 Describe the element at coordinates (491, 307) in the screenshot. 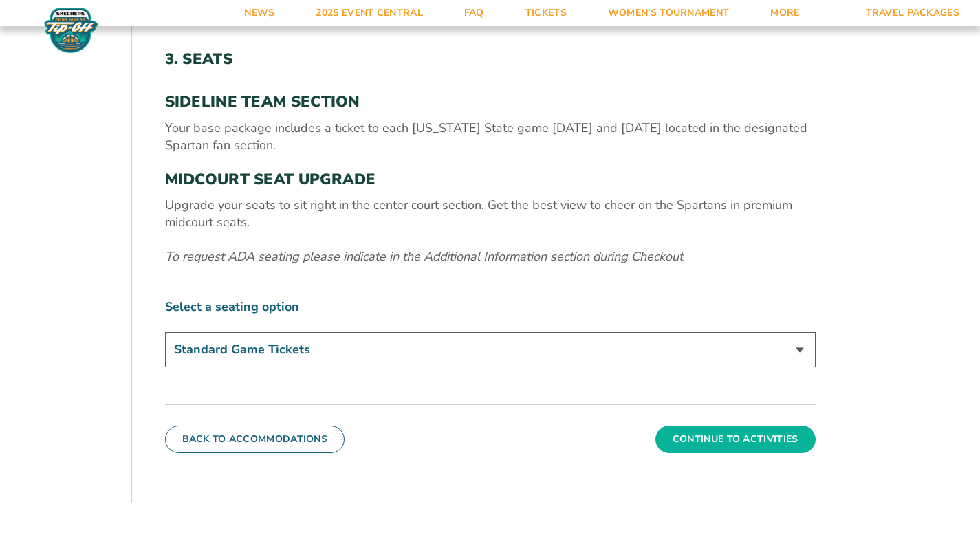

I see `label: Select a seating option` at that location.